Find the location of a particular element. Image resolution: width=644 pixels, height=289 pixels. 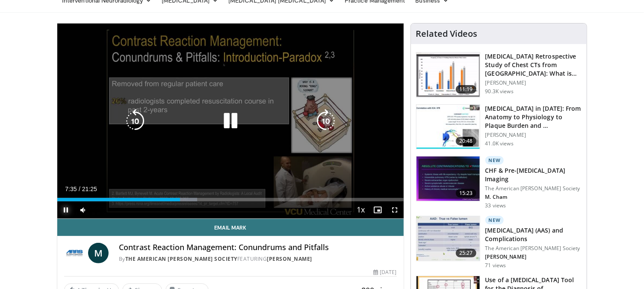

span: 15:23 is located at coordinates (466, 193).